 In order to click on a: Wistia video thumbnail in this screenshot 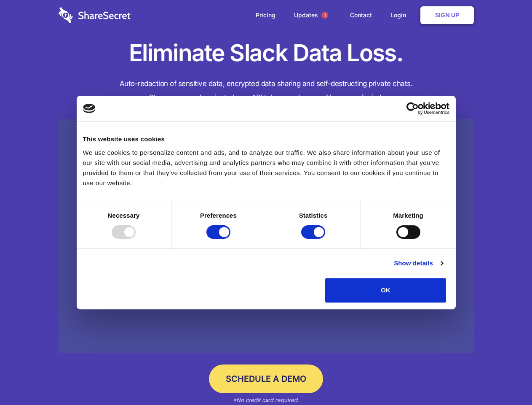, I will do `click(266, 235)`.